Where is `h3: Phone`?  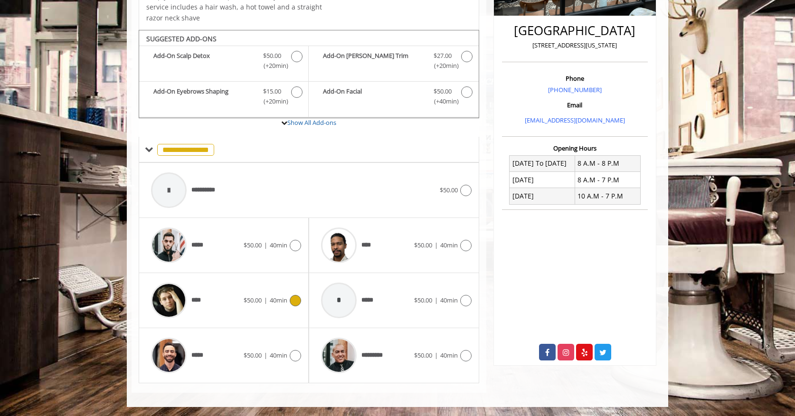
h3: Phone is located at coordinates (574, 78).